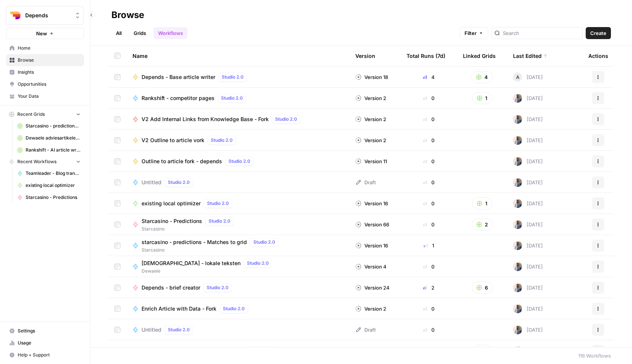 The height and width of the screenshot is (364, 632). I want to click on span: V2 Outline to article vork, so click(173, 141).